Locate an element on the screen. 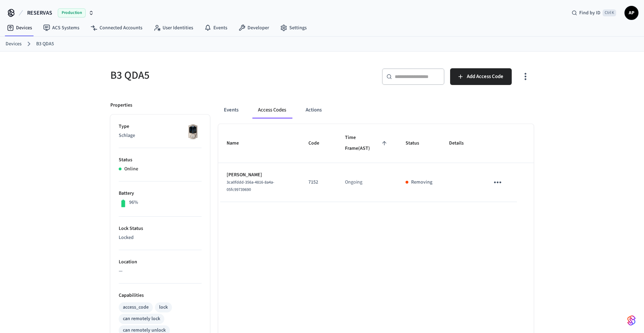 This screenshot has width=644, height=333. span: Time Frame(AST) is located at coordinates (367, 144).